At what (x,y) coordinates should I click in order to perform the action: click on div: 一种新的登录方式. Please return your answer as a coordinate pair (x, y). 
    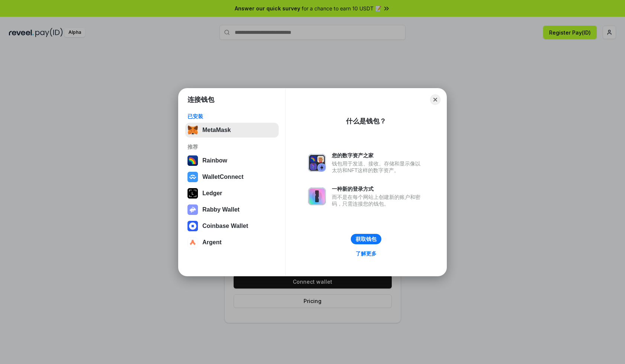
    Looking at the image, I should click on (378, 189).